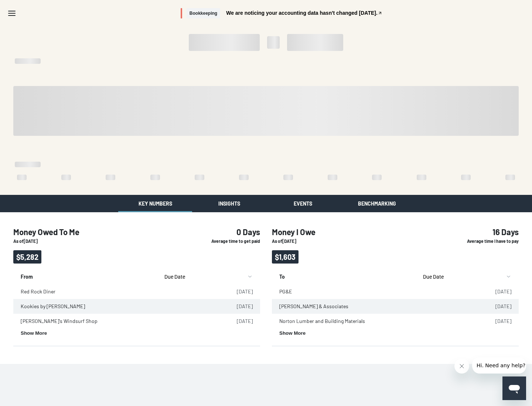 This screenshot has width=532, height=406. What do you see at coordinates (229, 203) in the screenshot?
I see `button: Insights` at bounding box center [229, 203].